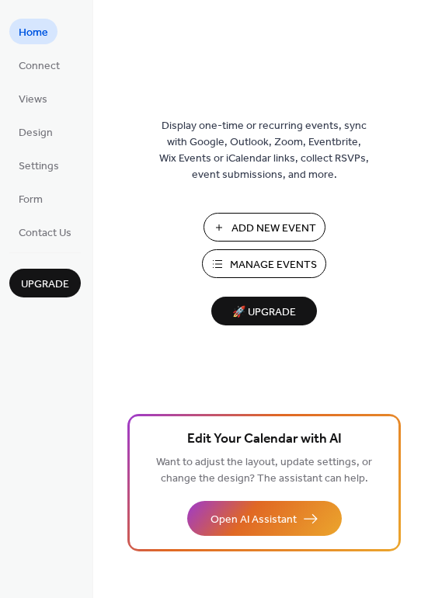 The height and width of the screenshot is (598, 435). Describe the element at coordinates (273, 228) in the screenshot. I see `span: Add New Event` at that location.